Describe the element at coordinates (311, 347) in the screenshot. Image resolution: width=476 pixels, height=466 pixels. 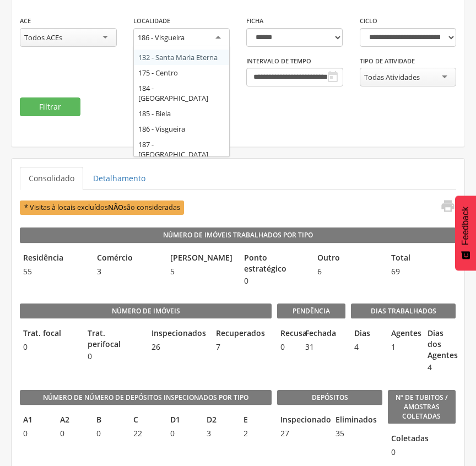
I see `span: 31` at that location.